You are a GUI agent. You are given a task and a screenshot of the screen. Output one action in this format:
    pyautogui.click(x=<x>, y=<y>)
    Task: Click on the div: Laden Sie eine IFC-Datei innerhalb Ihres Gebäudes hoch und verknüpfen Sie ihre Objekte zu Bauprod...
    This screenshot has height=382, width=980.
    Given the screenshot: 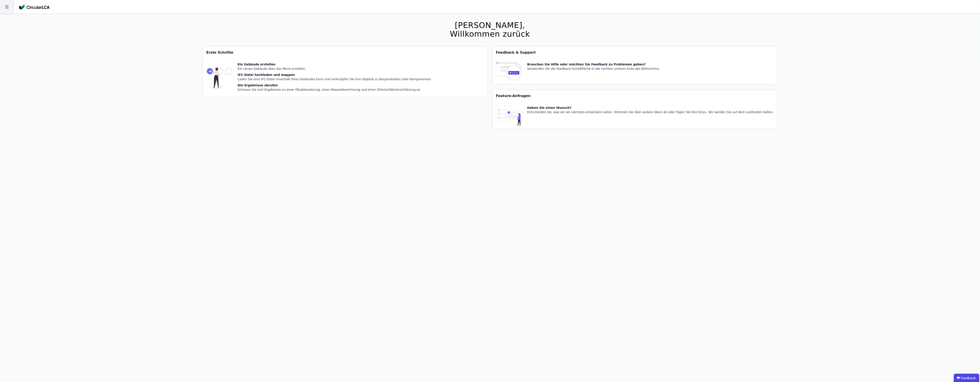 What is the action you would take?
    pyautogui.click(x=335, y=79)
    